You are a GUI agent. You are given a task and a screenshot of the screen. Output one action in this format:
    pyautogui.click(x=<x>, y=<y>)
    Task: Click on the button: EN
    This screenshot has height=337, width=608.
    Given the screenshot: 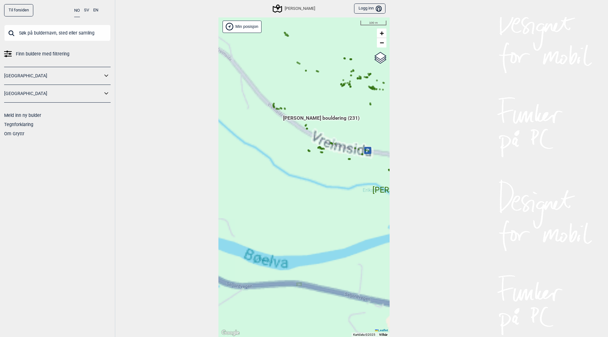 What is the action you would take?
    pyautogui.click(x=96, y=10)
    